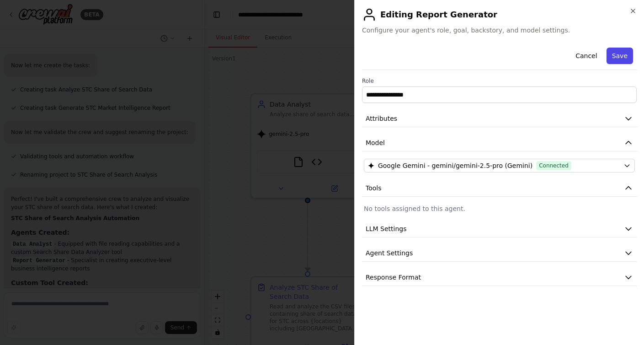 This screenshot has width=644, height=345. Describe the element at coordinates (389, 253) in the screenshot. I see `span: Agent Settings` at that location.